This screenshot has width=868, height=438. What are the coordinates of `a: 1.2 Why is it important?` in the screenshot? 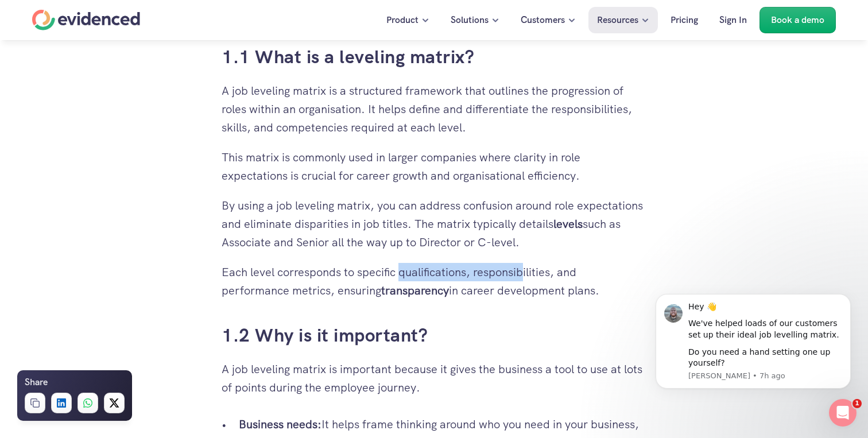 It's located at (324, 335).